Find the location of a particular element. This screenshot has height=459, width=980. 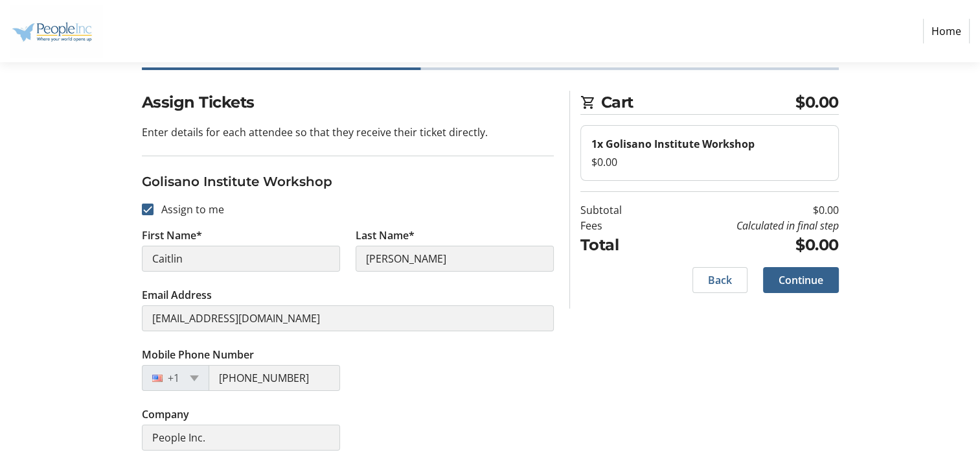

button: Back is located at coordinates (720, 280).